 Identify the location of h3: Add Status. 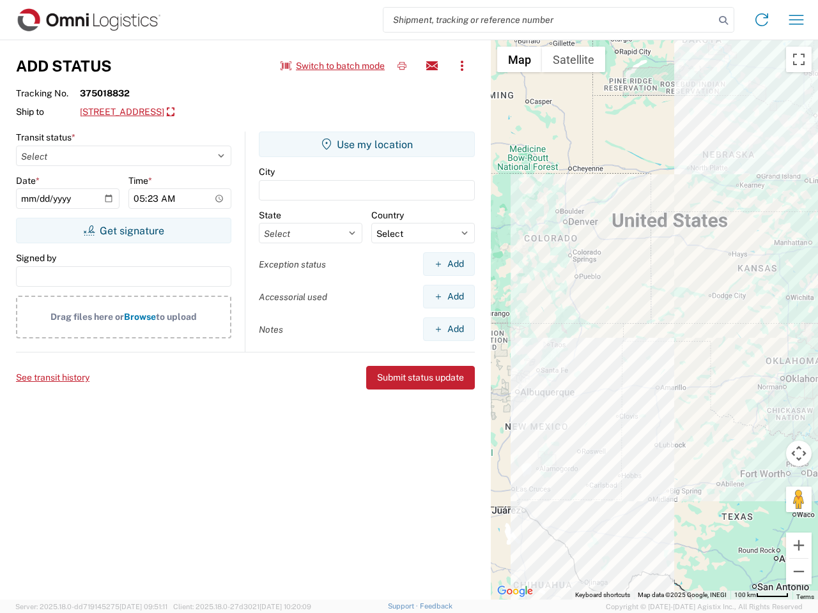
(64, 66).